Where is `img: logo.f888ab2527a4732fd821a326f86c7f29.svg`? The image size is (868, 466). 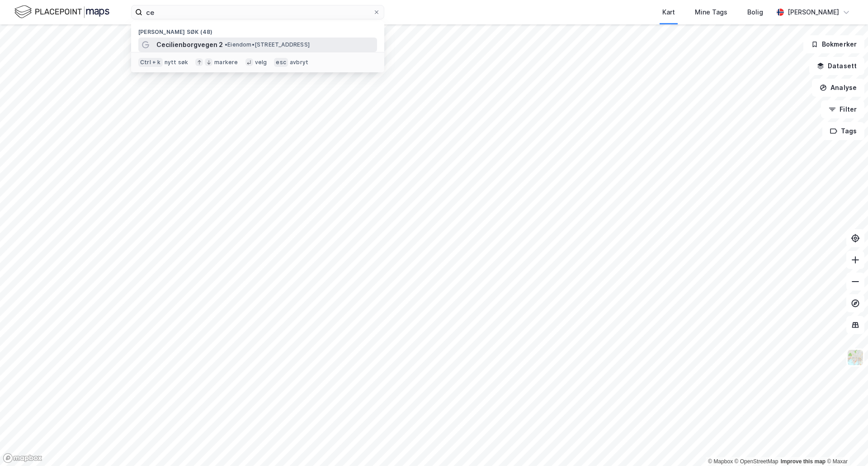
img: logo.f888ab2527a4732fd821a326f86c7f29.svg is located at coordinates (62, 12).